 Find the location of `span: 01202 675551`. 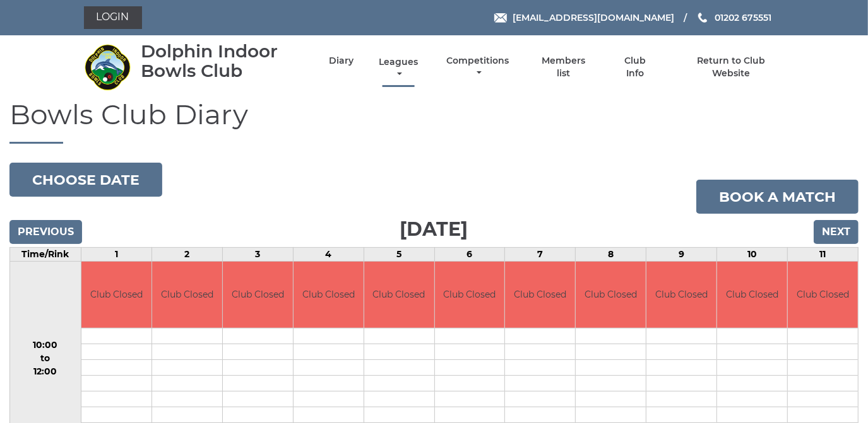

span: 01202 675551 is located at coordinates (743, 18).